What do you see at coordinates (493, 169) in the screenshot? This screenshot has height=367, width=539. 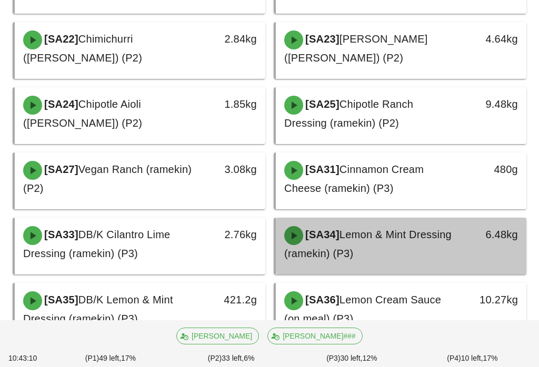 I see `div: 480g` at bounding box center [493, 169].